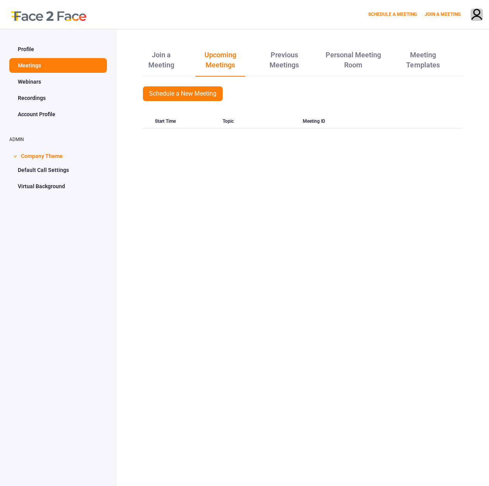 The height and width of the screenshot is (486, 489). I want to click on a: Join a Meeting, so click(161, 63).